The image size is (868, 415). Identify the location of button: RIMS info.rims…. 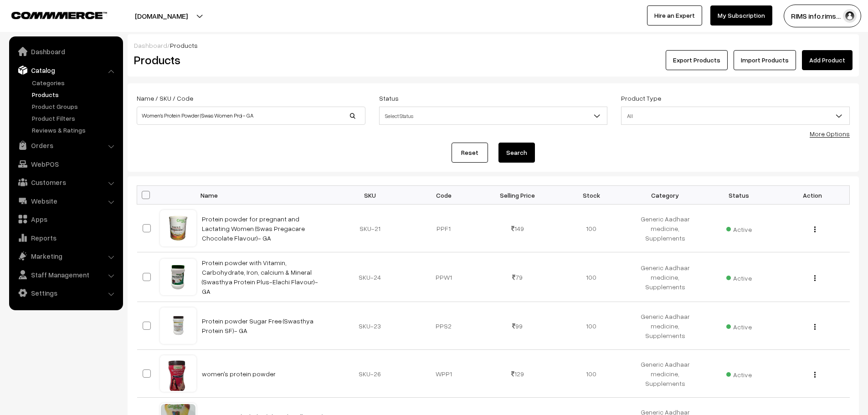
(822, 16).